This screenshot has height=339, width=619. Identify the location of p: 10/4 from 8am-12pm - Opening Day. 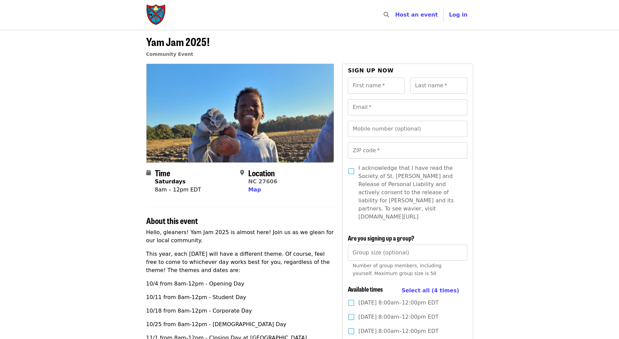
(240, 283).